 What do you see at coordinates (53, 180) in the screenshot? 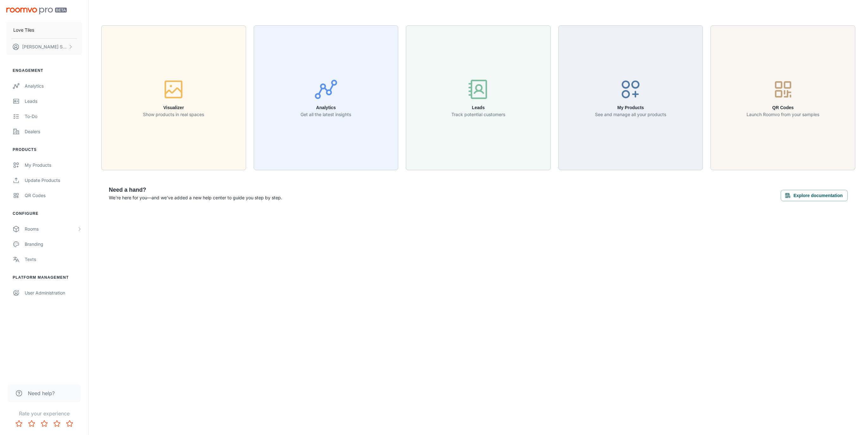
I see `div: Update Products` at bounding box center [53, 180].